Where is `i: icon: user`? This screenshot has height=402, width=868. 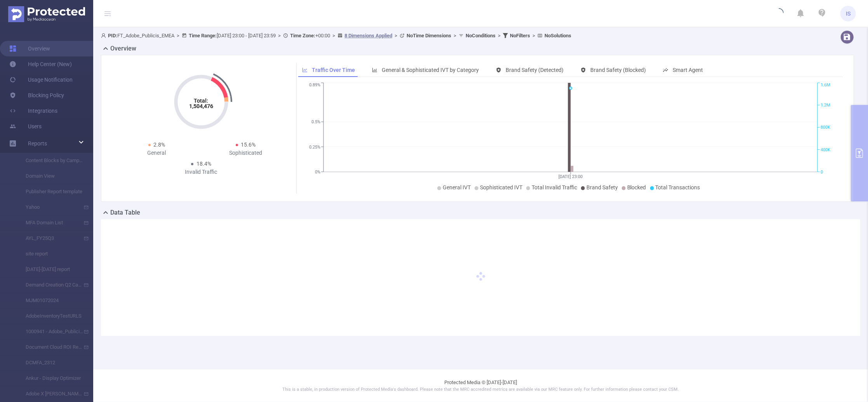
i: icon: user is located at coordinates (104, 36).